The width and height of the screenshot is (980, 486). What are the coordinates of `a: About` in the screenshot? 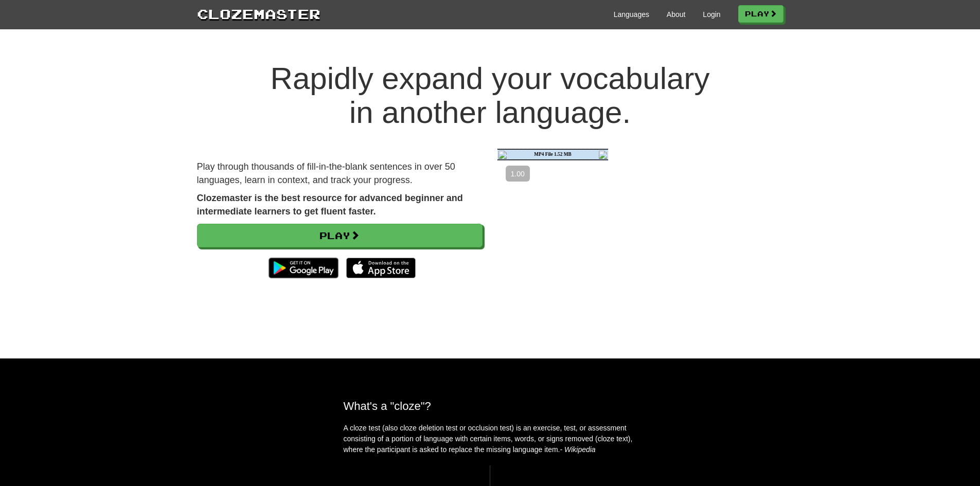 It's located at (676, 14).